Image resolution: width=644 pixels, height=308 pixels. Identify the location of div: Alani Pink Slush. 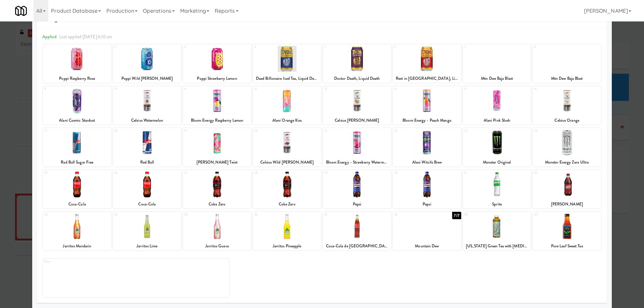
(497, 120).